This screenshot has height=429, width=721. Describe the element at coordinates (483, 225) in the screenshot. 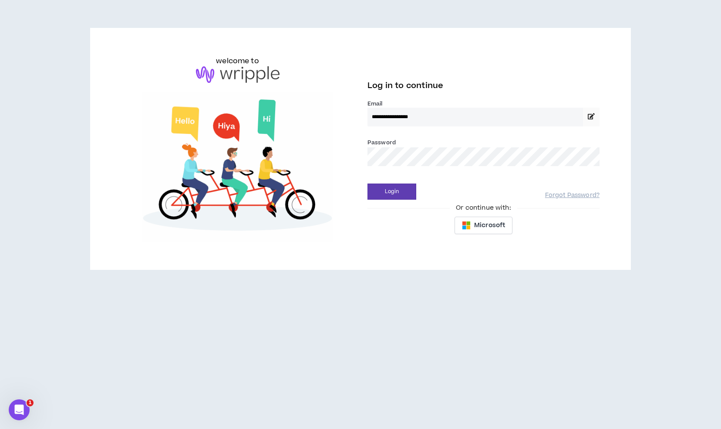

I see `button: Microsoft` at that location.